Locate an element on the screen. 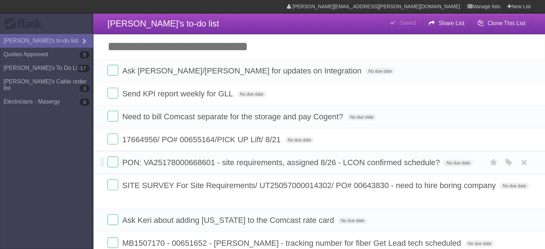 This screenshot has height=249, width=545. button: Share List is located at coordinates (446, 23).